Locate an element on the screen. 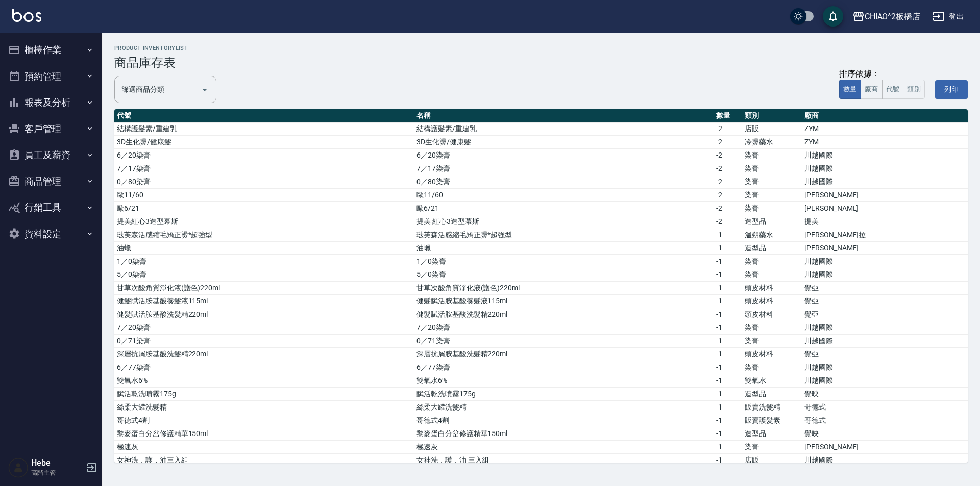  input: 分類名稱 is located at coordinates (157, 89).